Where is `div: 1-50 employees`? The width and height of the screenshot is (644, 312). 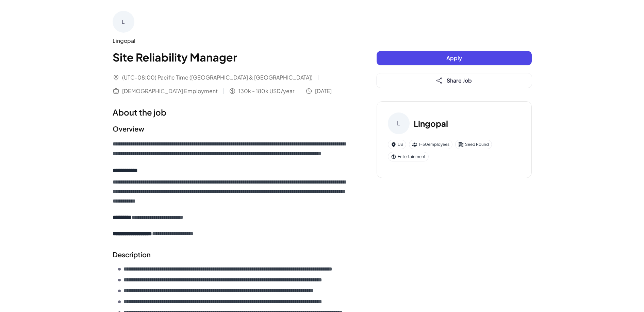
div: 1-50 employees is located at coordinates (431, 144).